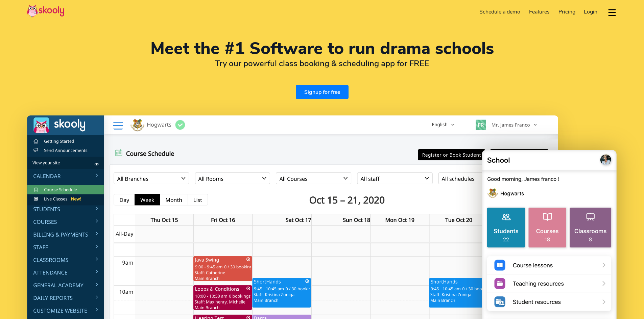 The width and height of the screenshot is (644, 319). What do you see at coordinates (567, 12) in the screenshot?
I see `span: Pricing` at bounding box center [567, 12].